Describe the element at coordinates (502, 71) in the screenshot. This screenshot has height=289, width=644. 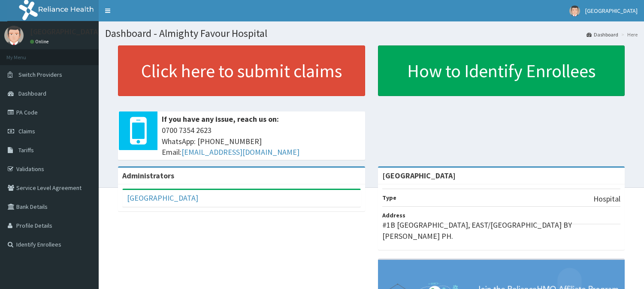
I see `a: How to Identify Enrollees` at that location.